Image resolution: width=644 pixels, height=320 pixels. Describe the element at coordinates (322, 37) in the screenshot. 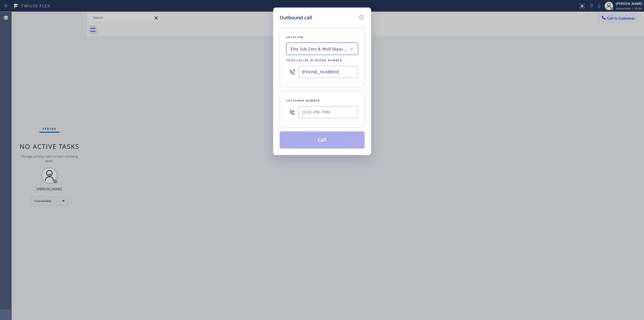

I see `div: Location` at that location.